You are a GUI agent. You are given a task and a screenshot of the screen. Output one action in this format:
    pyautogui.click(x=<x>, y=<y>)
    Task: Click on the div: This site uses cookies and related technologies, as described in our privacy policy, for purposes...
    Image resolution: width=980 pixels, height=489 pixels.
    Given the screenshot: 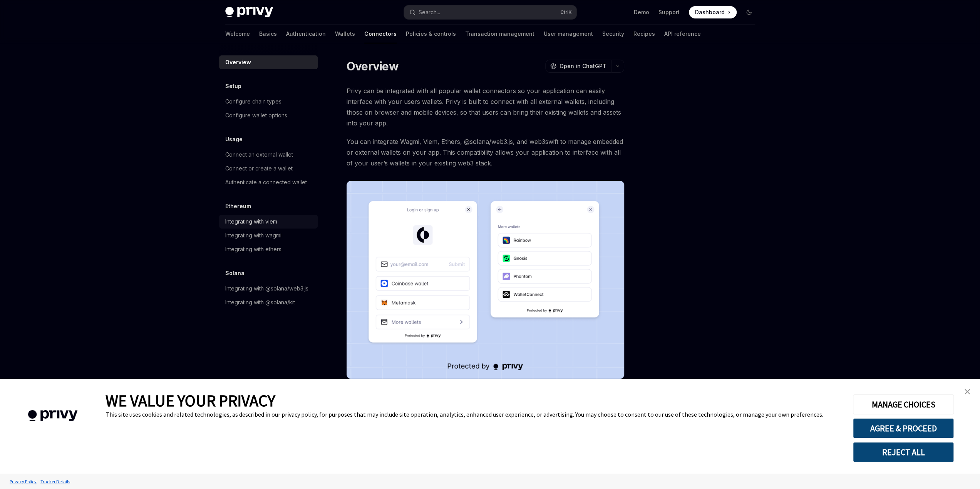 What is the action you would take?
    pyautogui.click(x=473, y=415)
    